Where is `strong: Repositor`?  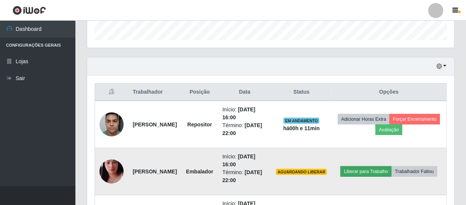 strong: Repositor is located at coordinates (199, 125).